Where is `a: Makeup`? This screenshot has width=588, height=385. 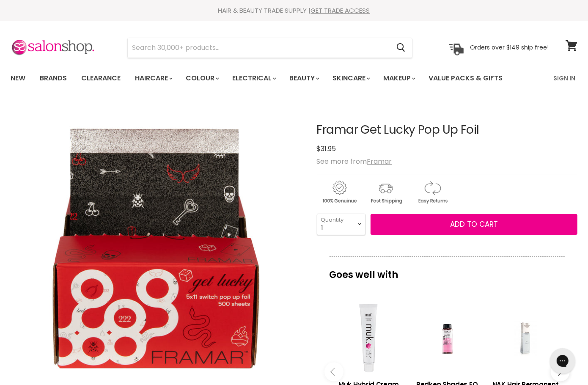 a: Makeup is located at coordinates (399, 78).